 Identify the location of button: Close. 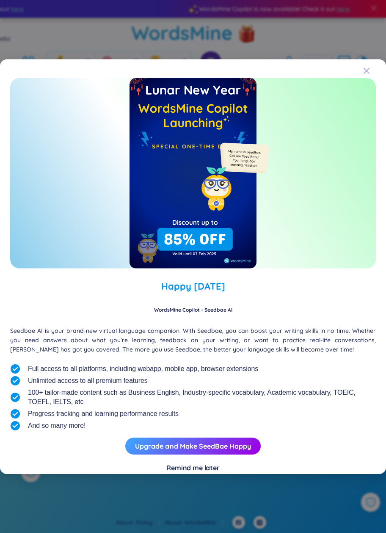
(375, 71).